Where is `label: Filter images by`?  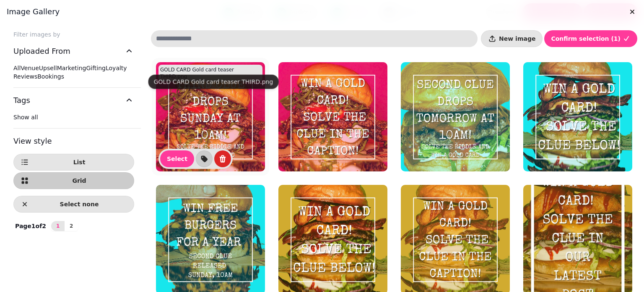
label: Filter images by is located at coordinates (74, 34).